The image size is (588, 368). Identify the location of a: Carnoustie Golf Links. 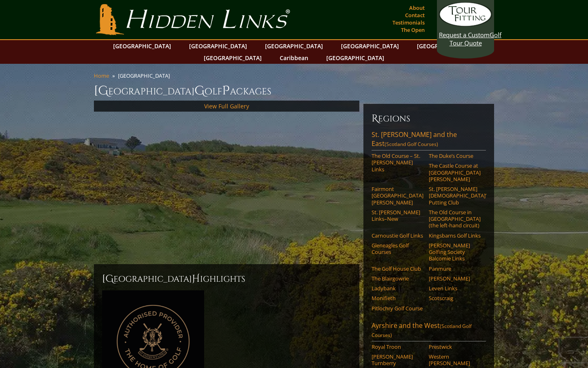
(398, 236).